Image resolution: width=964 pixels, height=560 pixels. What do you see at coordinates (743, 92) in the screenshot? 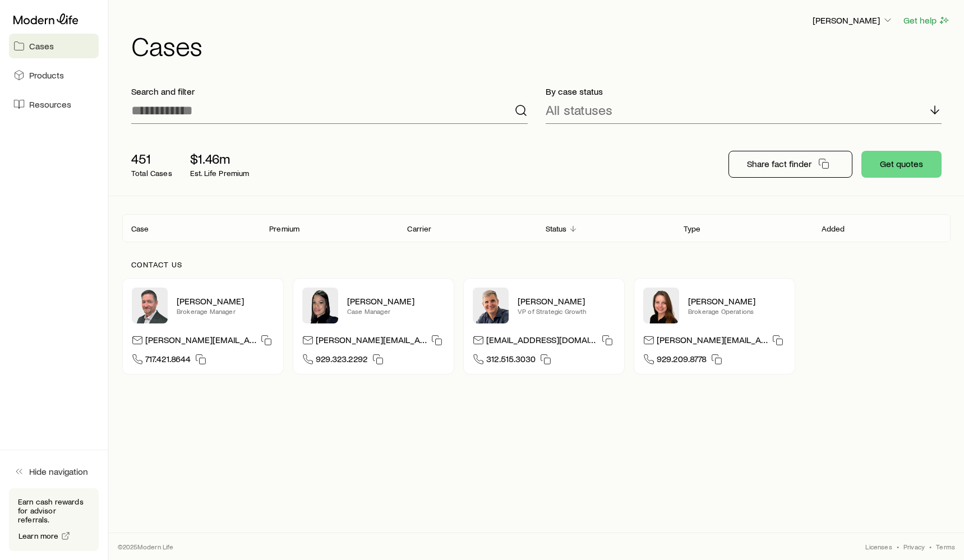
I see `p: By case status` at bounding box center [743, 92].